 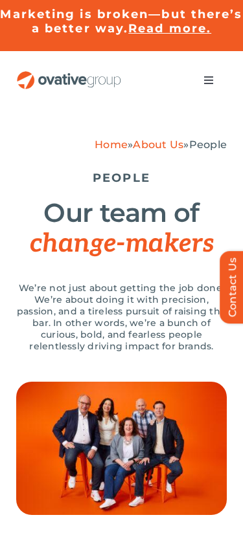 I want to click on a: About Us, so click(x=158, y=144).